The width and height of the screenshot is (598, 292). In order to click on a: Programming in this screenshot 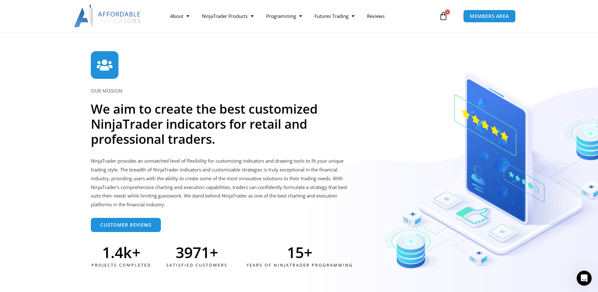, I will do `click(284, 16)`.